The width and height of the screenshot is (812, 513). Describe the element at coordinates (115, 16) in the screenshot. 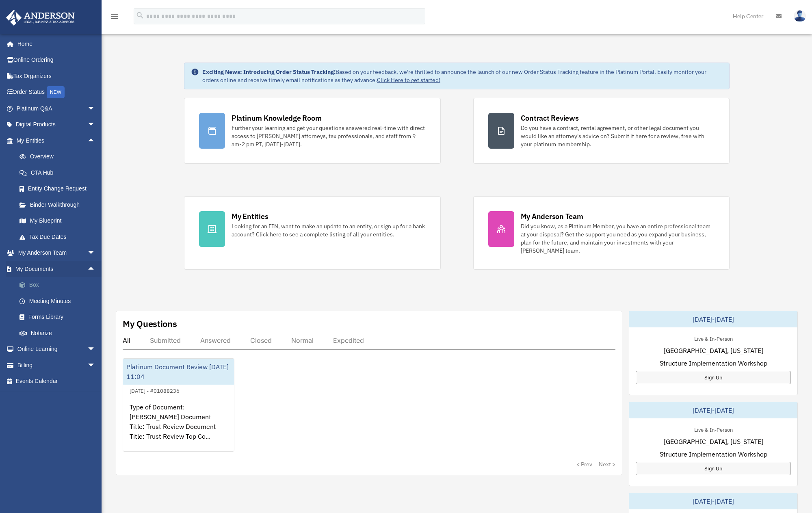

I see `i: menu` at that location.